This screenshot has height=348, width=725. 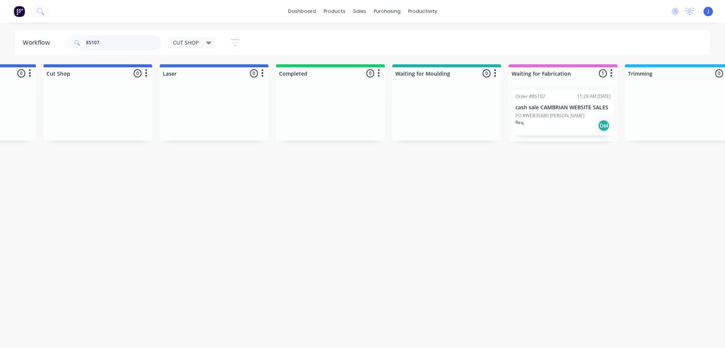 What do you see at coordinates (520, 122) in the screenshot?
I see `p: Req.` at bounding box center [520, 122].